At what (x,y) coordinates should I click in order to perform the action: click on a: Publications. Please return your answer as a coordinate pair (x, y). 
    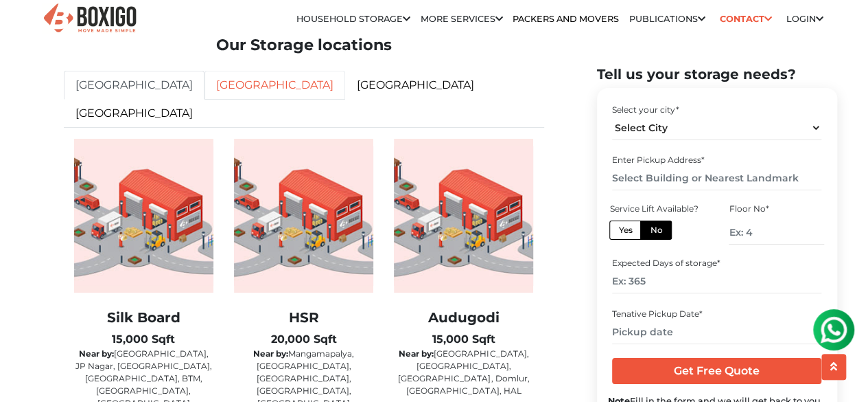
    Looking at the image, I should click on (667, 18).